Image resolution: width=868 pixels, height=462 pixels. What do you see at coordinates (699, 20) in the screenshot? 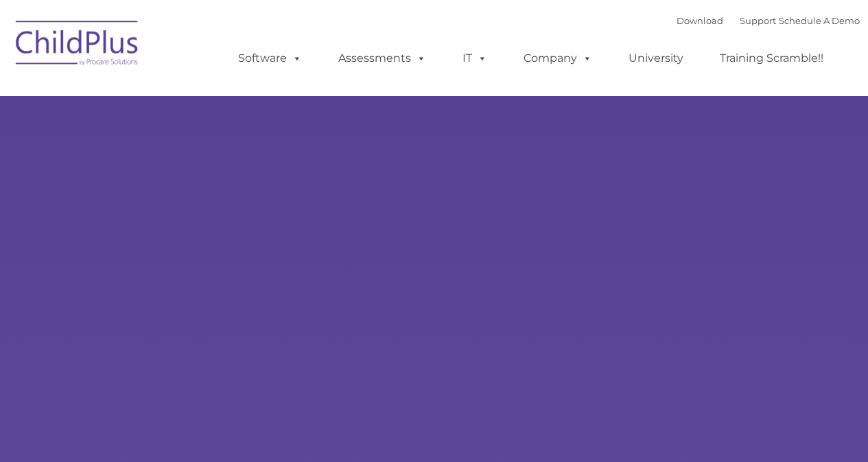
I see `a: Download` at bounding box center [699, 20].